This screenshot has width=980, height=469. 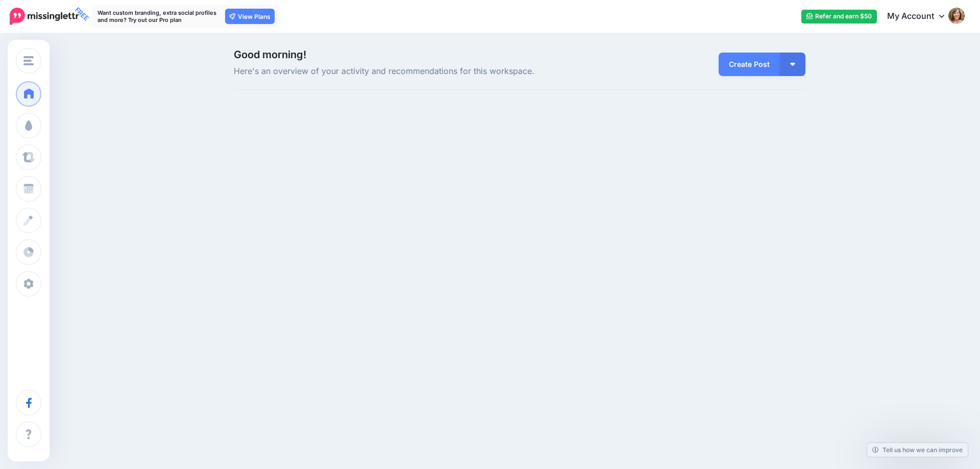 What do you see at coordinates (159, 16) in the screenshot?
I see `p: Want custom branding, extra social profiles and more? Try out our Pro plan` at bounding box center [159, 16].